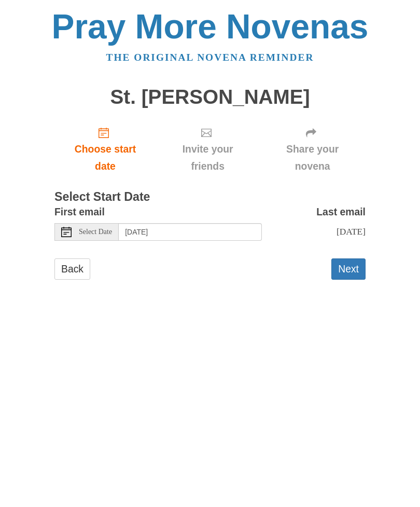 Image resolution: width=420 pixels, height=507 pixels. Describe the element at coordinates (349, 269) in the screenshot. I see `button: Next` at that location.